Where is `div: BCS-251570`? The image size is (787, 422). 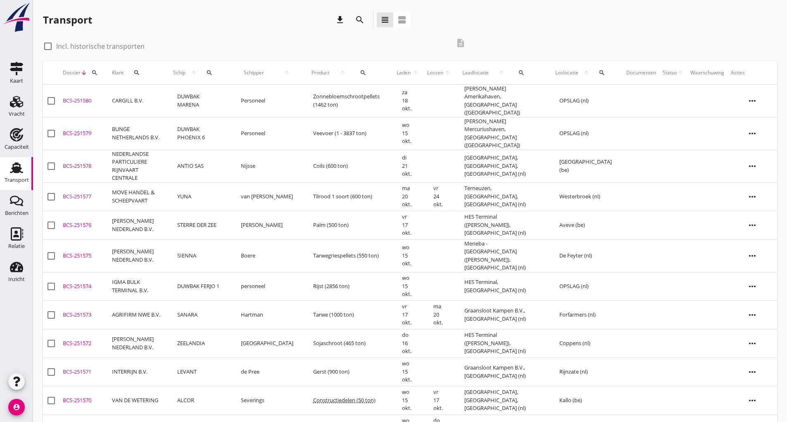 div: BCS-251570 is located at coordinates (84, 400).